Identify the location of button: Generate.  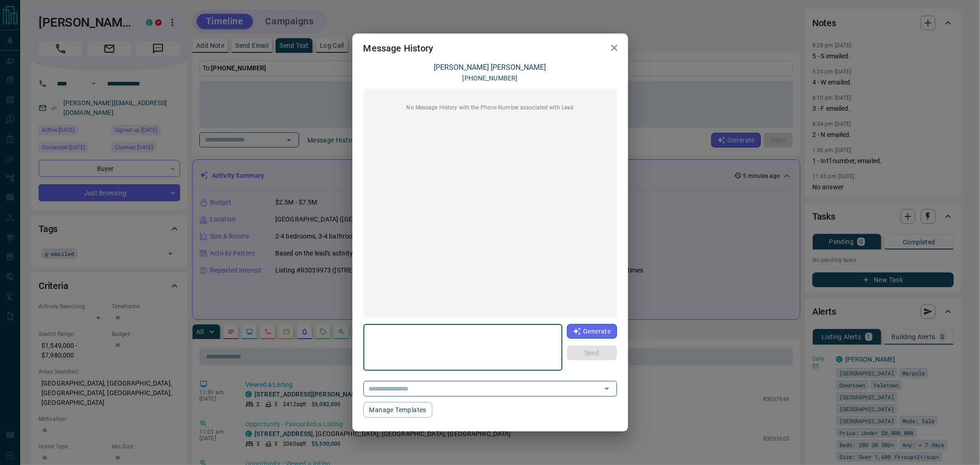
(592, 332).